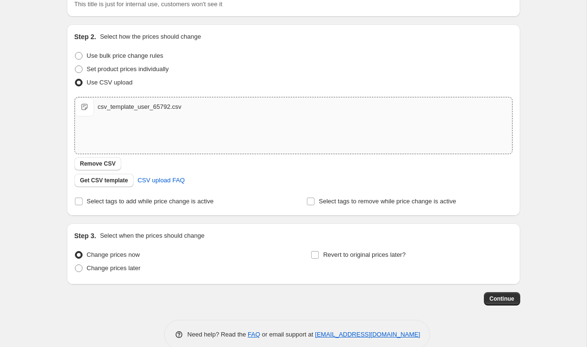  I want to click on span: CSV upload FAQ, so click(161, 180).